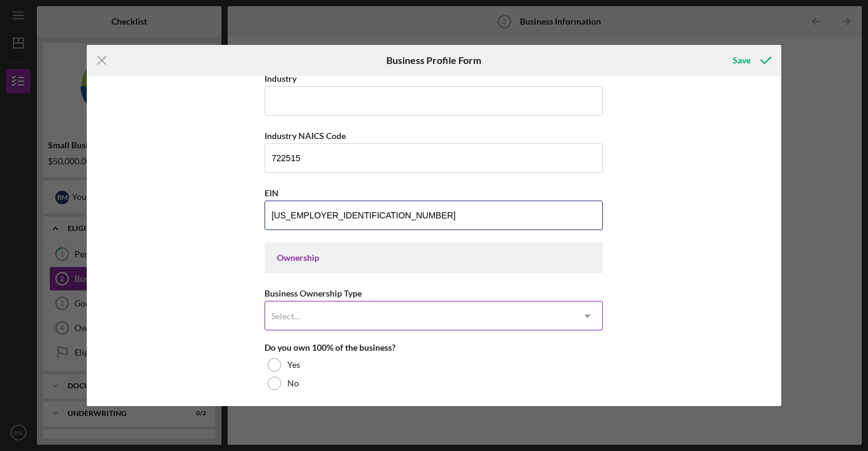  What do you see at coordinates (305, 136) in the screenshot?
I see `label: Industry NAICS Code` at bounding box center [305, 136].